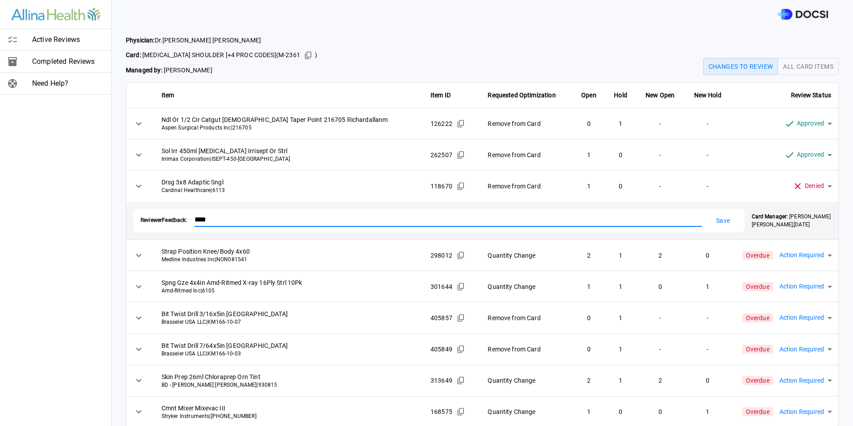 The width and height of the screenshot is (853, 426). Describe the element at coordinates (289, 290) in the screenshot. I see `span: Amd-Ritmed Inc | 6105` at that location.